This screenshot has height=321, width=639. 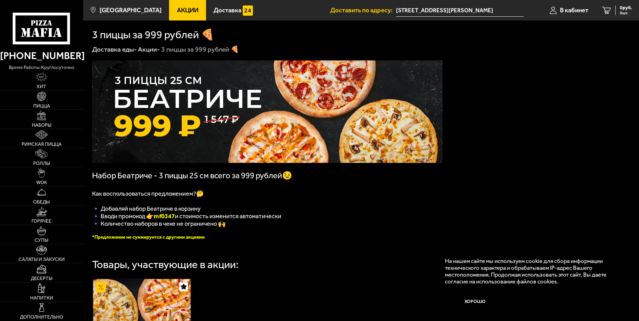 What do you see at coordinates (148, 237) in the screenshot?
I see `font: *Предложение не суммируется с другими акциями` at bounding box center [148, 237].